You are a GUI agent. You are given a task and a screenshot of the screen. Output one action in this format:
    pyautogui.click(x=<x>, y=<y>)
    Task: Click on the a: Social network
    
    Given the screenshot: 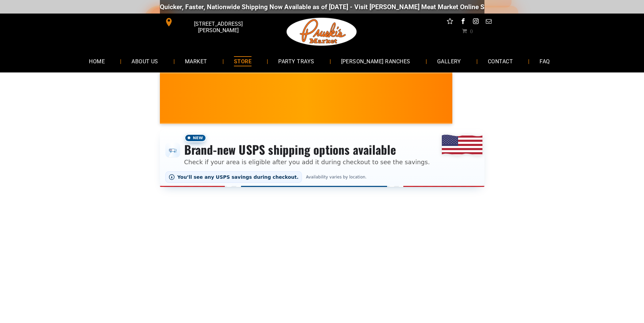 What is the action you would take?
    pyautogui.click(x=450, y=22)
    